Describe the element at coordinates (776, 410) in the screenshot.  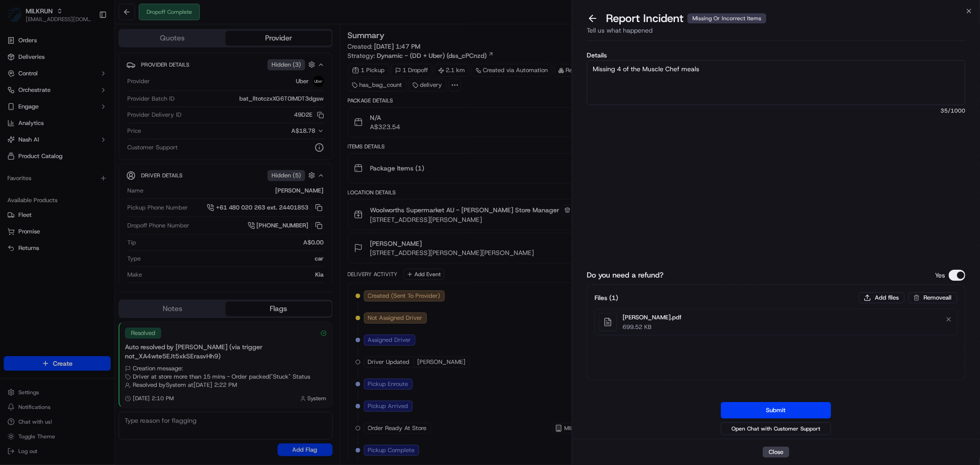
I see `button: Submit` at that location.